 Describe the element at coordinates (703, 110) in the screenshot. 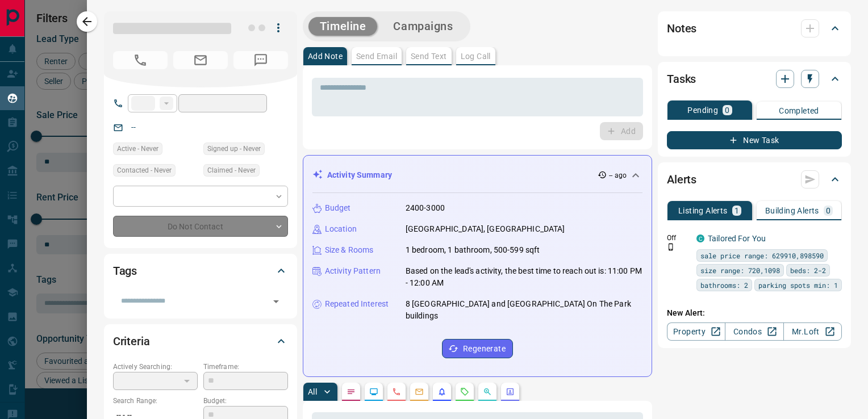

I see `p: Pending` at that location.